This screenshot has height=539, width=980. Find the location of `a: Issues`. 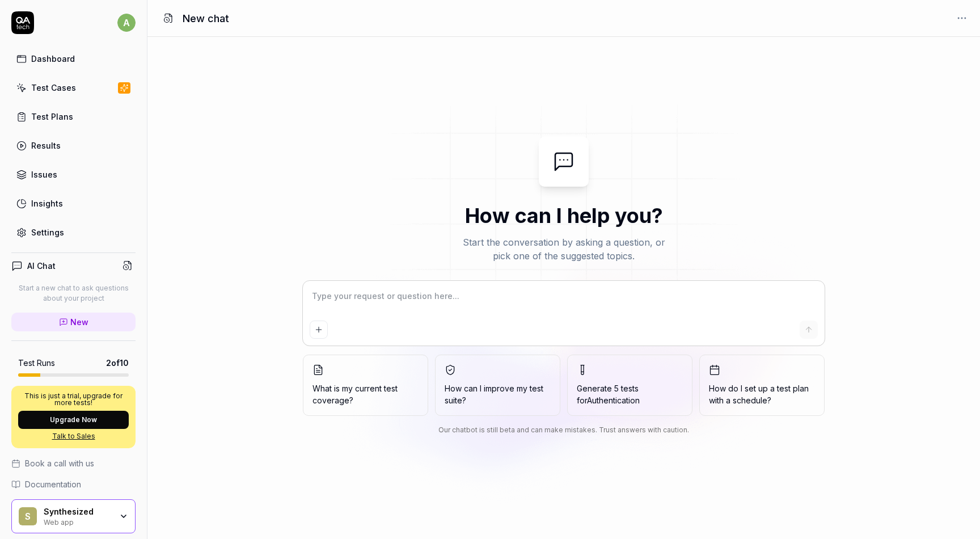

a: Issues is located at coordinates (73, 174).